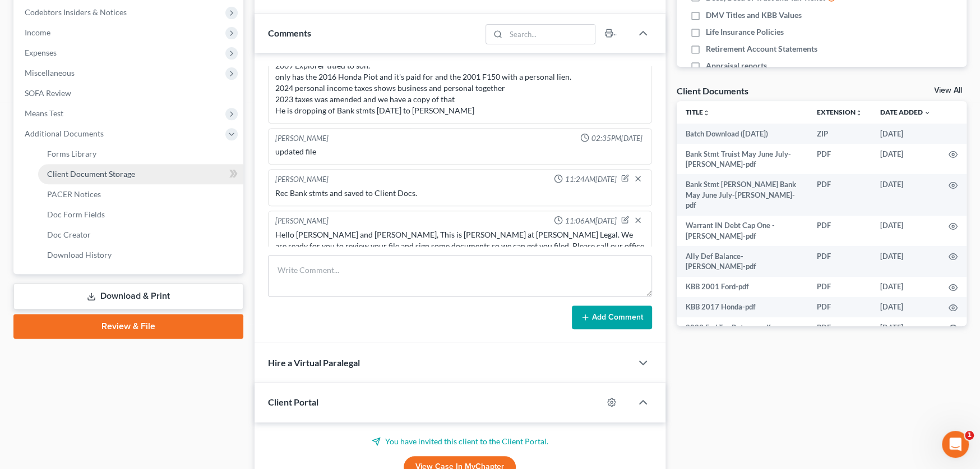  Describe the element at coordinates (550, 35) in the screenshot. I see `input: Search...` at that location.